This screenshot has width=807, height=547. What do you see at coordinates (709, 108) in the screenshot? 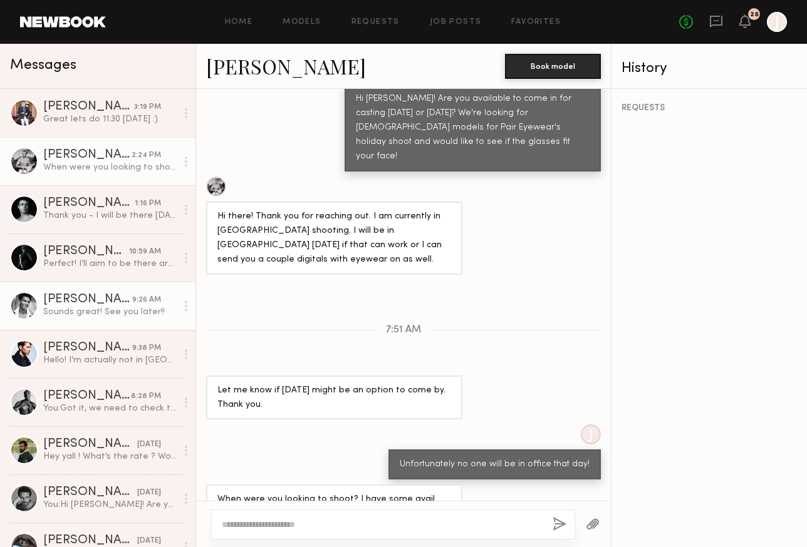
I see `div: REQUESTS` at bounding box center [709, 108].